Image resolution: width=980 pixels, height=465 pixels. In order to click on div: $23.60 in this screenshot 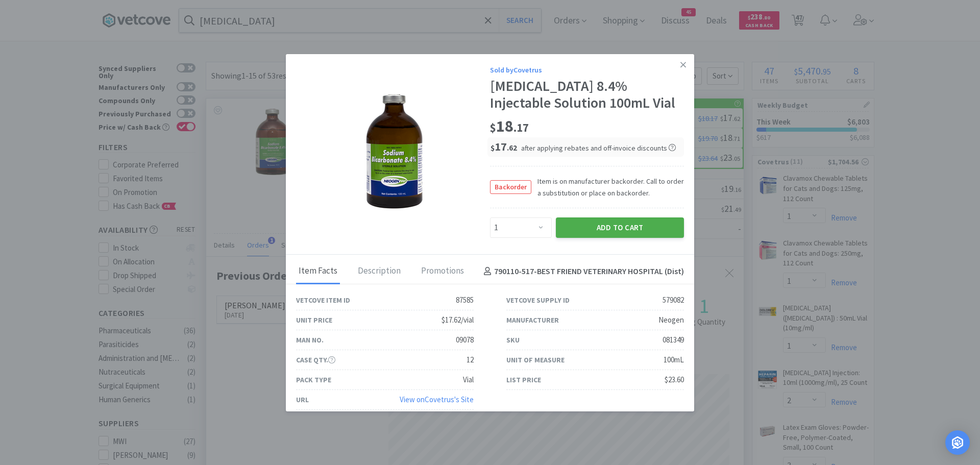, I will do `click(674, 379)`.